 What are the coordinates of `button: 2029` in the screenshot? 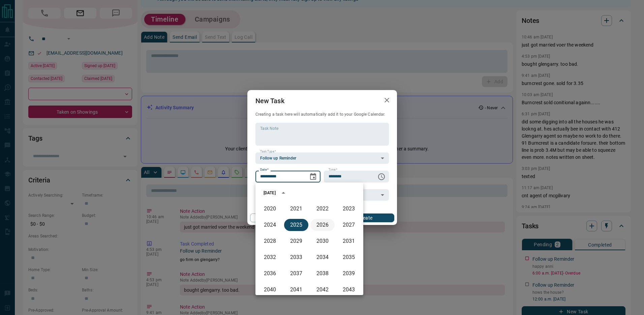 It's located at (296, 241).